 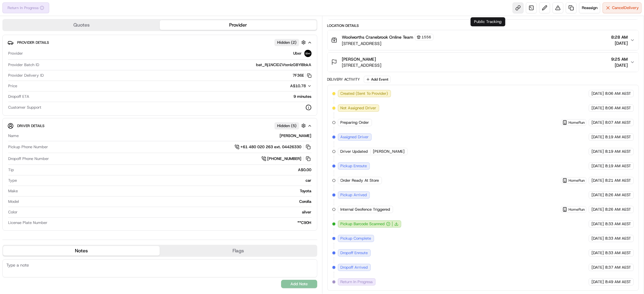 What do you see at coordinates (273, 147) in the screenshot?
I see `a: +61 480 020 263 ext. 04426330` at bounding box center [273, 147].